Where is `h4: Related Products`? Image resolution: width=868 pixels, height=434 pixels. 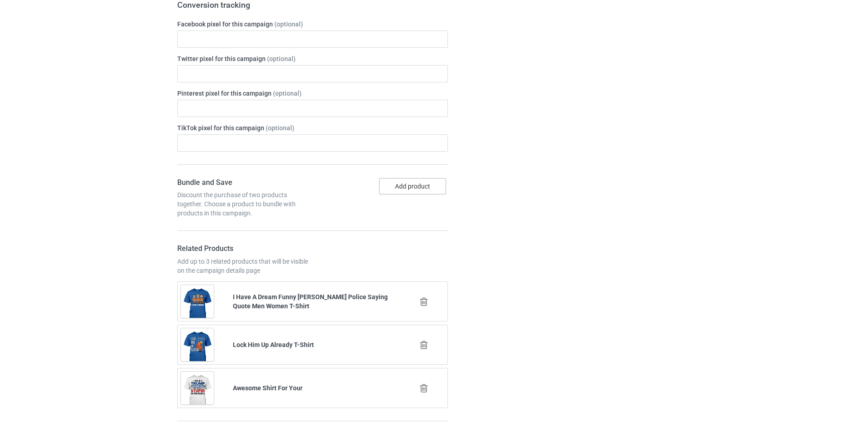 h4: Related Products is located at coordinates (244, 249).